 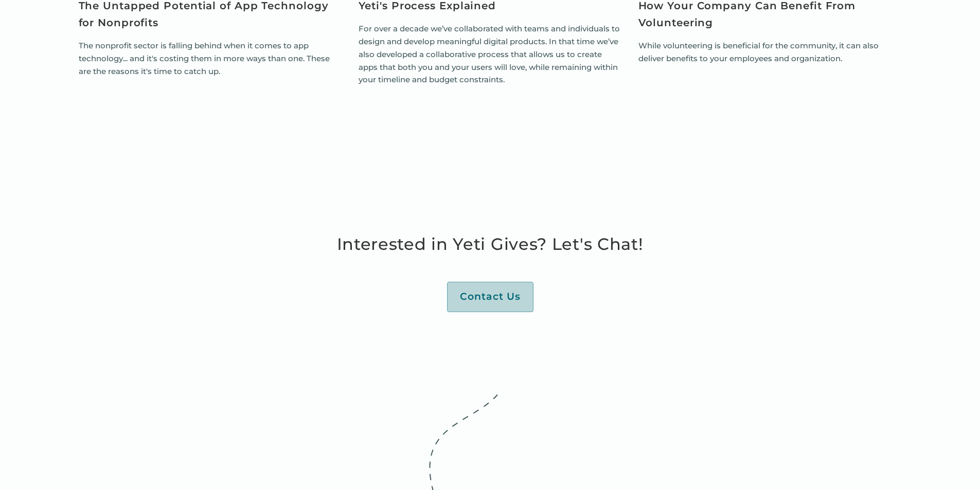 What do you see at coordinates (490, 244) in the screenshot?
I see `h2: Interested in Yeti Gives? Let's Chat!` at bounding box center [490, 244].